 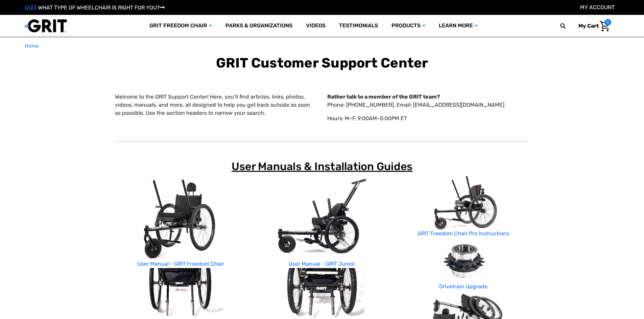 I want to click on a: QUIZ:WHAT TYPE OF WHEELCHAIR IS RIGHT FOR YOU?, so click(x=94, y=8).